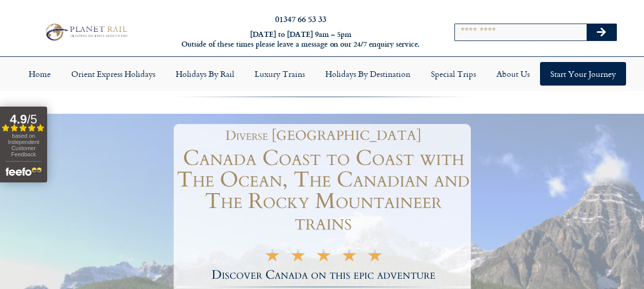 Image resolution: width=644 pixels, height=289 pixels. I want to click on a: 01347 66 53 33, so click(301, 18).